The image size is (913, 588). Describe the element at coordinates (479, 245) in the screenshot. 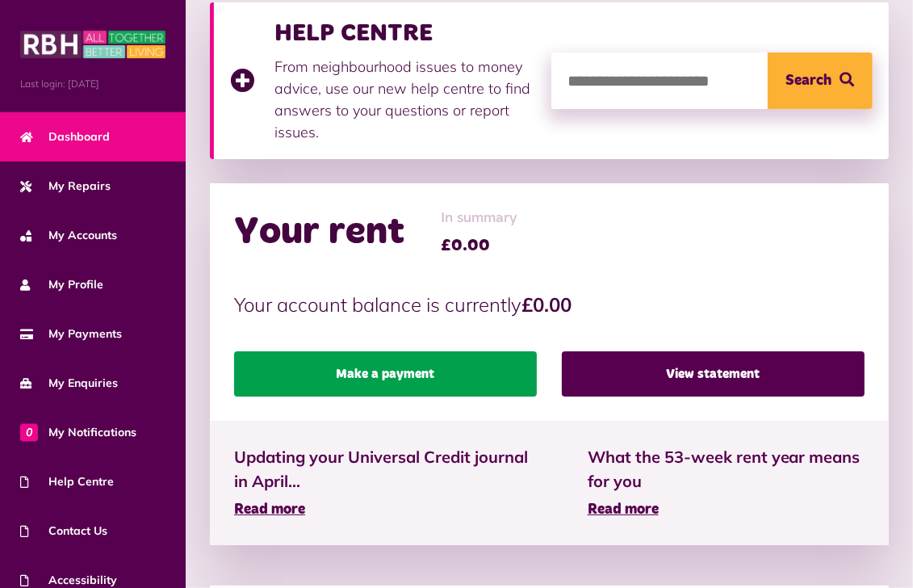

I see `span: £0.00` at that location.